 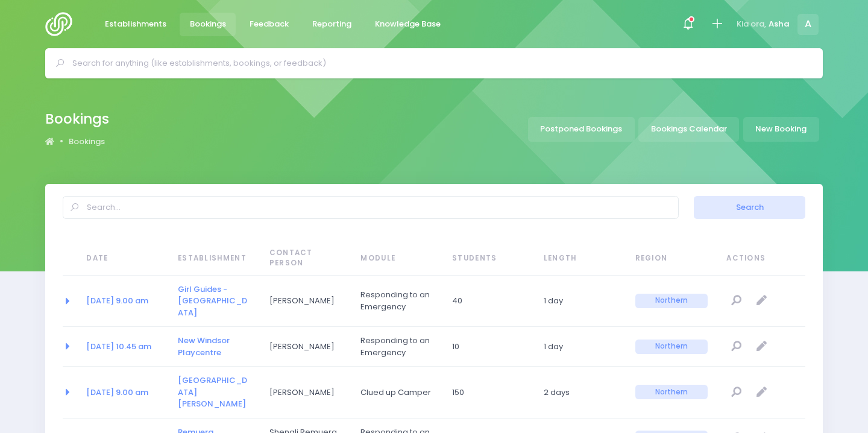 What do you see at coordinates (204, 346) in the screenshot?
I see `a: New Windsor Playcentre` at bounding box center [204, 346].